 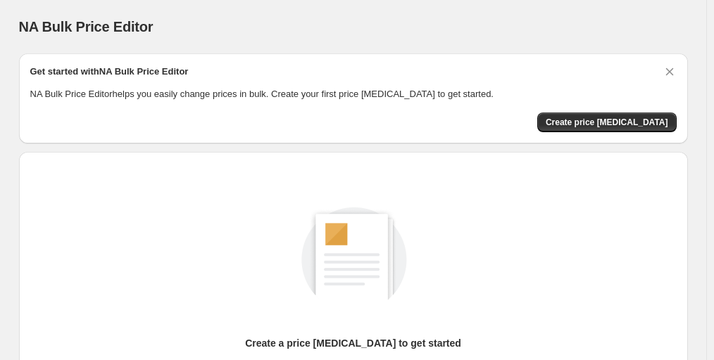 What do you see at coordinates (86, 27) in the screenshot?
I see `span: NA Bulk Price Editor` at bounding box center [86, 27].